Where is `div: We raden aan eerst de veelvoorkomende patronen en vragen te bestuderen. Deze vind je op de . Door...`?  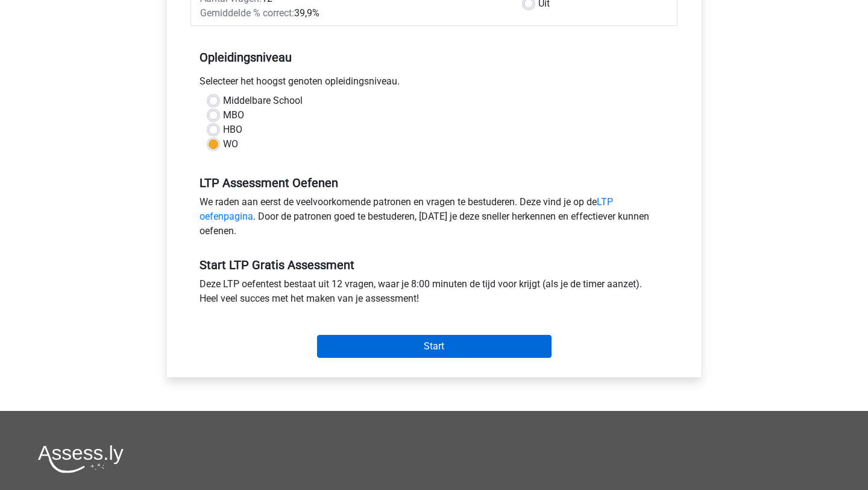 div: We raden aan eerst de veelvoorkomende patronen en vragen te bestuderen. Deze vind je op de . Door... is located at coordinates (434, 219).